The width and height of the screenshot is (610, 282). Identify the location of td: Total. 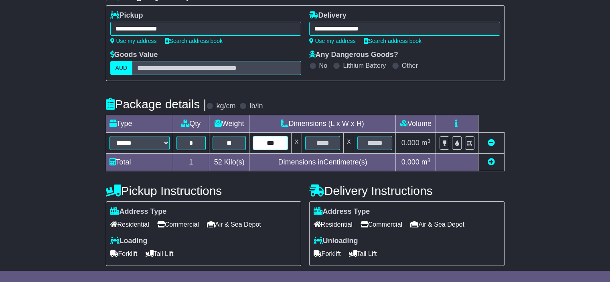
(139, 162).